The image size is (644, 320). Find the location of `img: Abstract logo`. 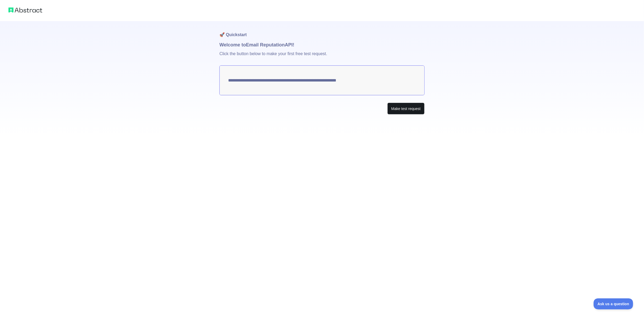

img: Abstract logo is located at coordinates (25, 10).